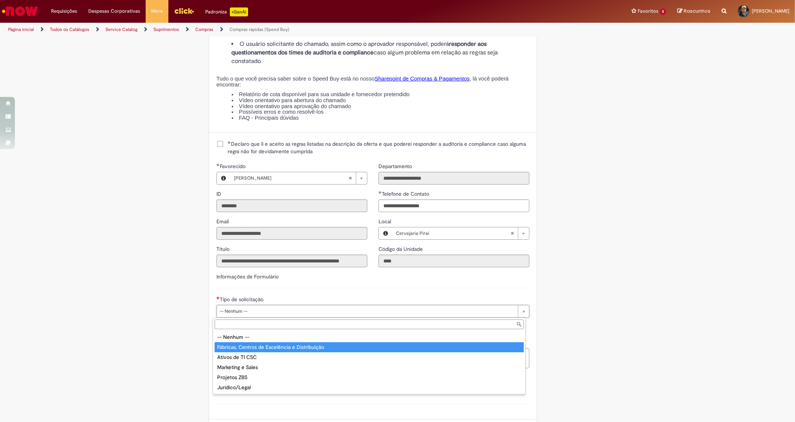  Describe the element at coordinates (369, 387) in the screenshot. I see `div: Jurídico/Legal` at that location.